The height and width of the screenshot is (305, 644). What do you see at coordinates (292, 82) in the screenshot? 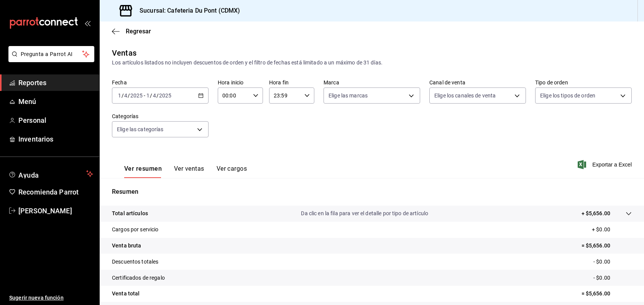
I see `label: Hora fin` at bounding box center [292, 82].